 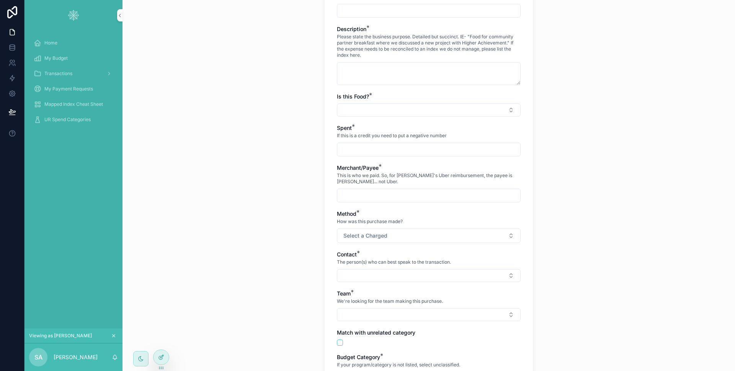 I want to click on span: How was this purchase made?, so click(x=370, y=221).